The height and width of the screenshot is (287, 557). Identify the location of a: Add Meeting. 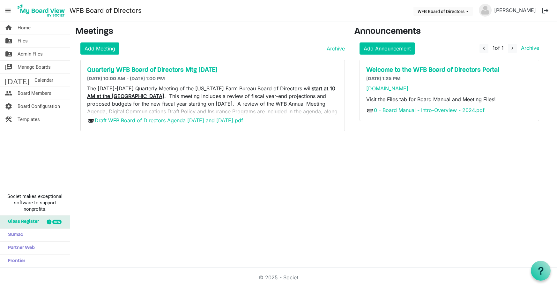
(100, 48).